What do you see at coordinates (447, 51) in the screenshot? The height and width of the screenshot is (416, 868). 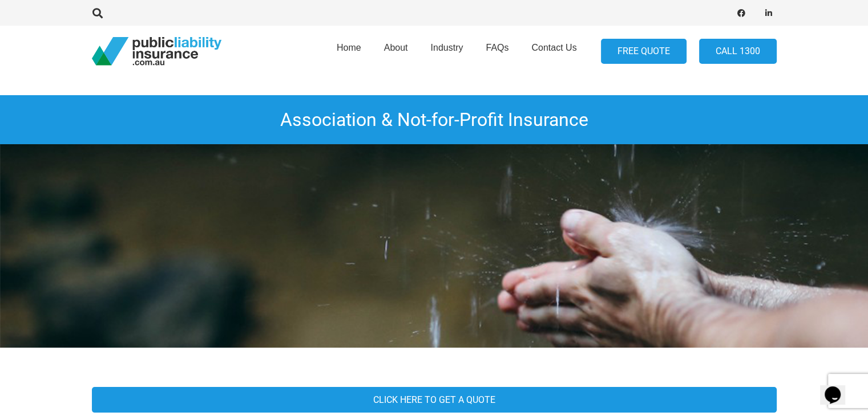 I see `a: Industry` at bounding box center [447, 51].